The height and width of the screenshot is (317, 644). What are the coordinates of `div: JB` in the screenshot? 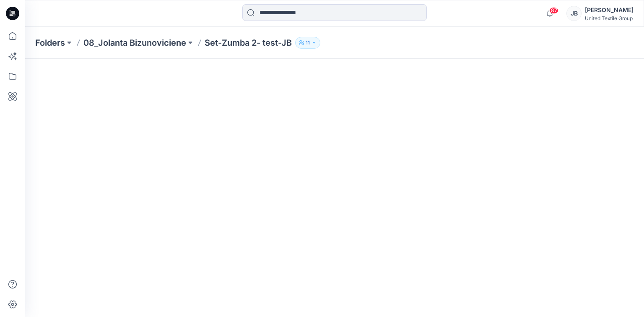 It's located at (574, 13).